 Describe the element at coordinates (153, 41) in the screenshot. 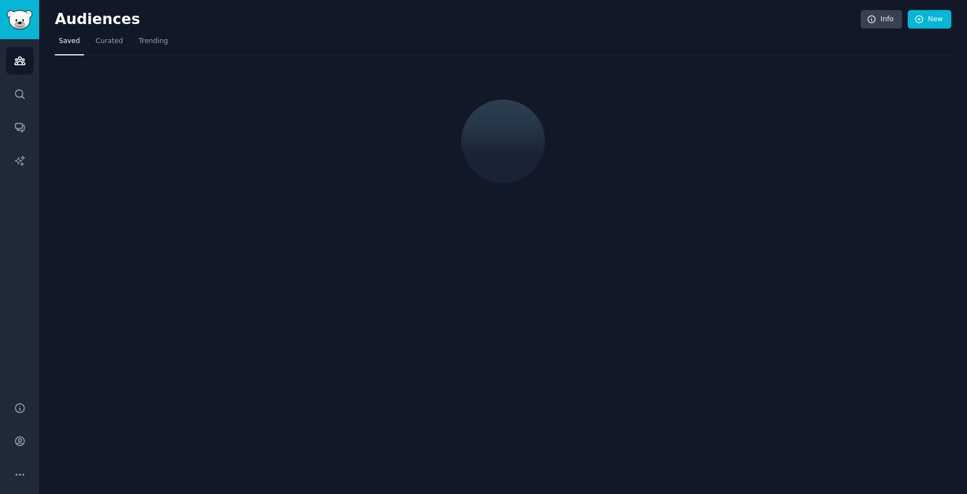

I see `span: Trending` at that location.